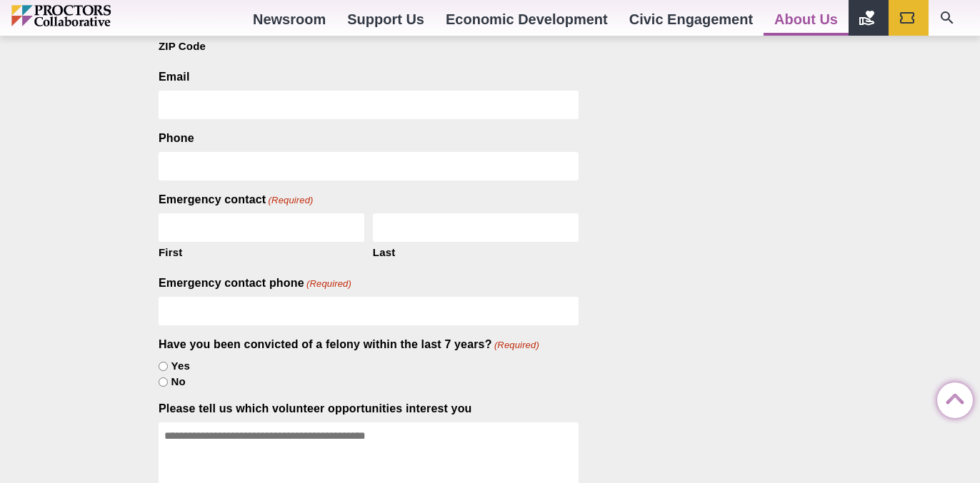  I want to click on a: Back to Top, so click(952, 398).